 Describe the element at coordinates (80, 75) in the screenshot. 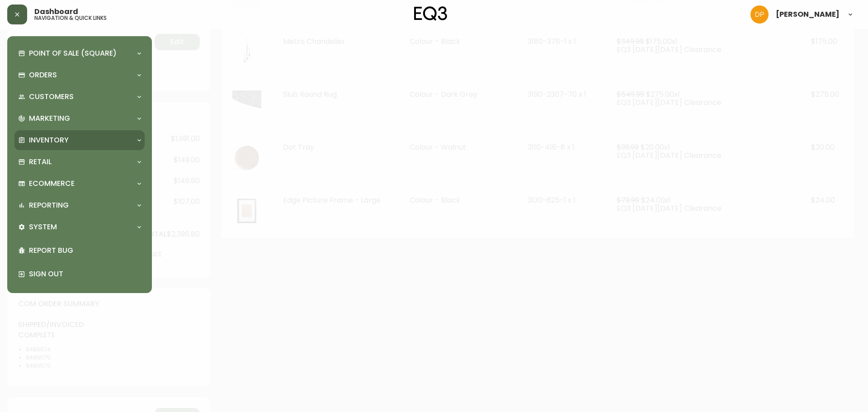

I see `div: Orders` at that location.